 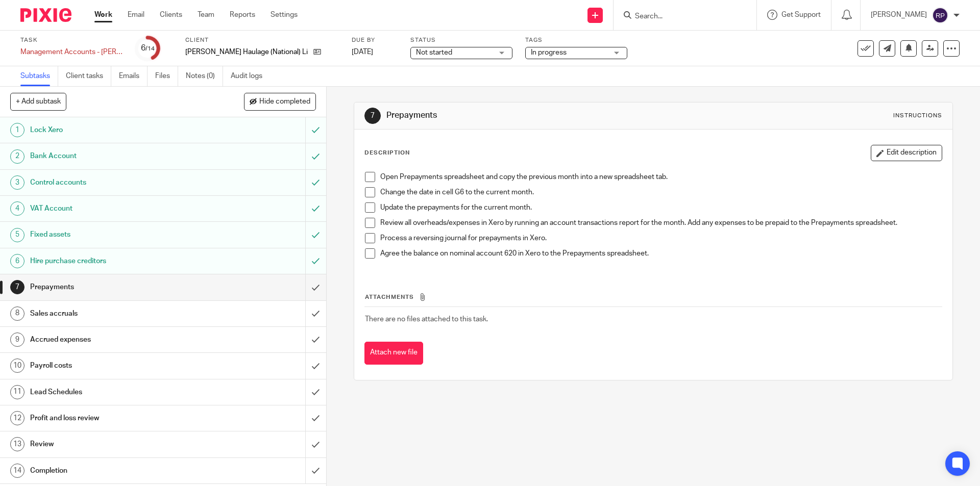 I want to click on div: 9, so click(x=17, y=340).